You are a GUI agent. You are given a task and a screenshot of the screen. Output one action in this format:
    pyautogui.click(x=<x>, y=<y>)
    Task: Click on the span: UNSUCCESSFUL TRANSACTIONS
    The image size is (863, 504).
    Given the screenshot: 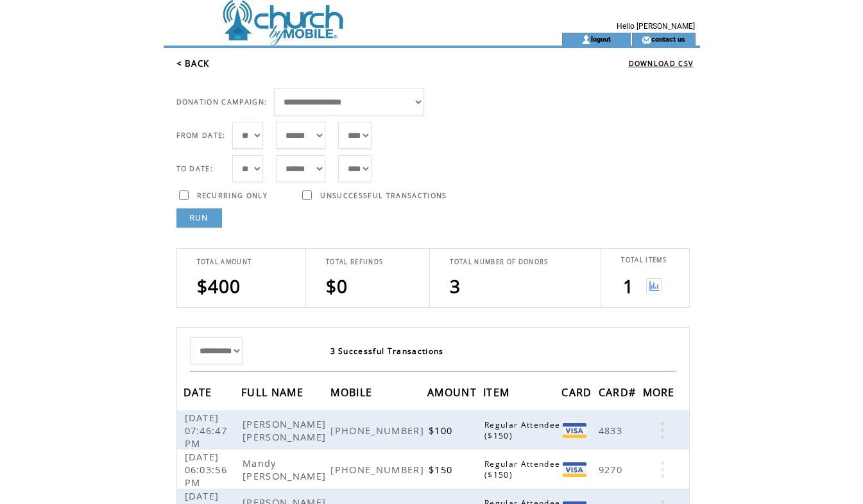 What is the action you would take?
    pyautogui.click(x=383, y=195)
    